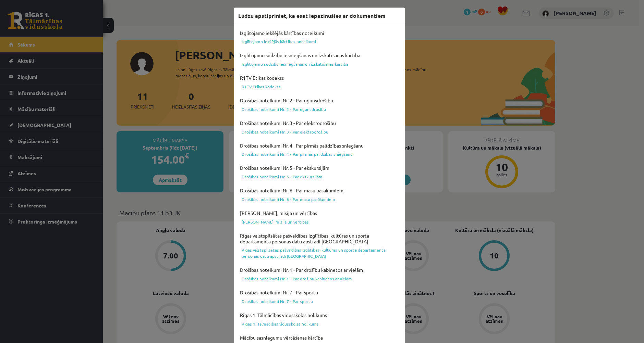 The image size is (644, 343). I want to click on a: Izglītojamo iekšējās kārtības noteikumi, so click(320, 42).